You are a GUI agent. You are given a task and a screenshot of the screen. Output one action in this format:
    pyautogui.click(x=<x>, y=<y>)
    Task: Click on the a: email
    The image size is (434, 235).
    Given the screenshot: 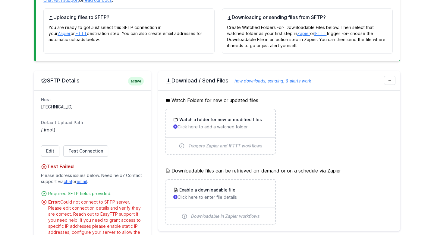 What is the action you would take?
    pyautogui.click(x=82, y=181)
    